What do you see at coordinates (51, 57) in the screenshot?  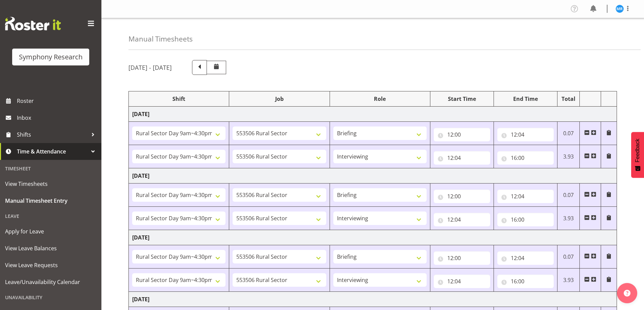 I see `div: Symphony Research` at bounding box center [51, 57].